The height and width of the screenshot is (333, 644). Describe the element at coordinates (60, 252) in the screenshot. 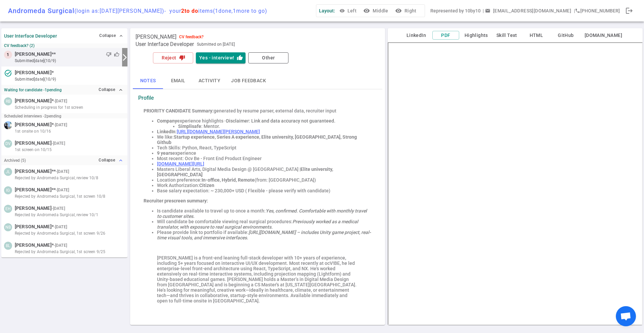

I see `span: Rejected by Andromeda Surgical, 1st screen 9/25` at that location.